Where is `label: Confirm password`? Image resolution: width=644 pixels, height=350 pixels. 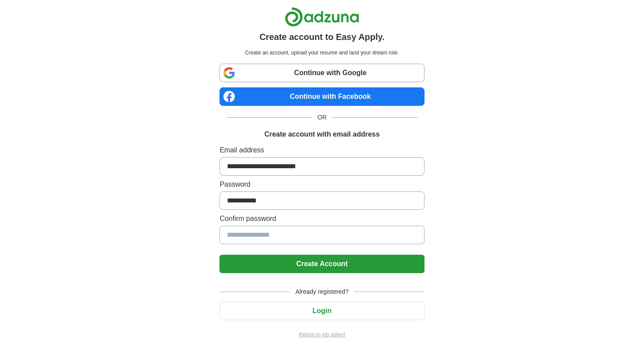
label: Confirm password is located at coordinates (322, 218).